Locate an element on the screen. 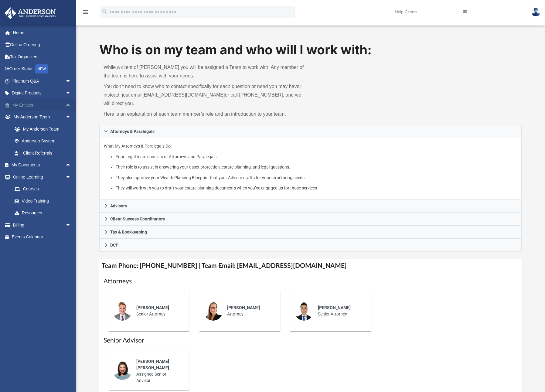  a: Digital Productsarrow_drop_down is located at coordinates (42, 93).